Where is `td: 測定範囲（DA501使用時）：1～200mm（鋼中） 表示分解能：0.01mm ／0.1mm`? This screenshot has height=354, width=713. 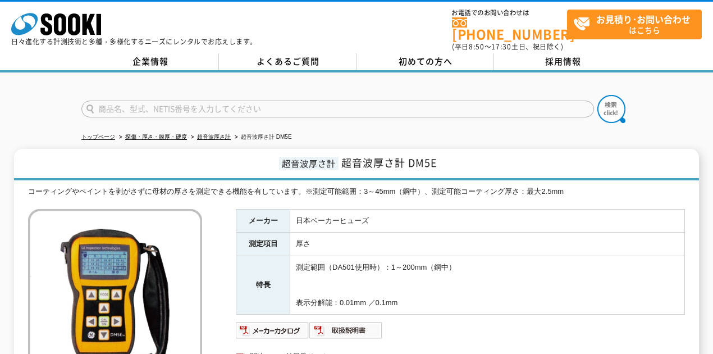
td: 測定範囲（DA501使用時）：1～200mm（鋼中） 表示分解能：0.01mm ／0.1mm is located at coordinates (487, 285).